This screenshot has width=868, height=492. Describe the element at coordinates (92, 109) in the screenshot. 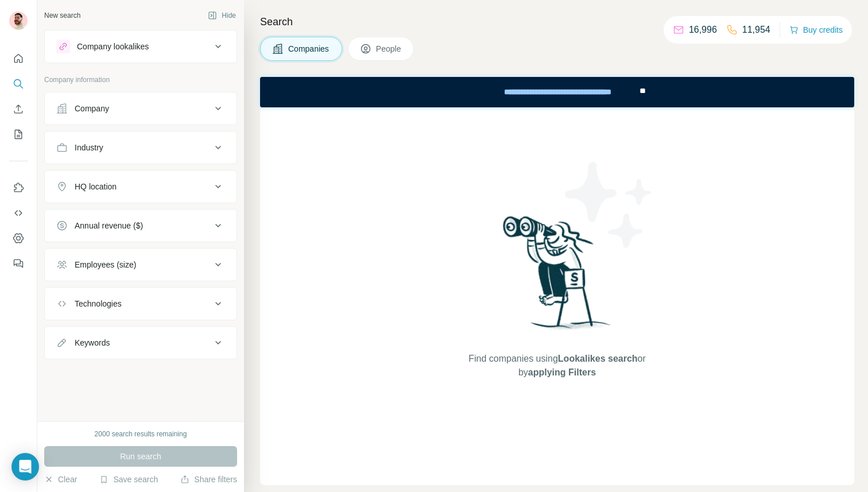

I see `div: Company` at that location.